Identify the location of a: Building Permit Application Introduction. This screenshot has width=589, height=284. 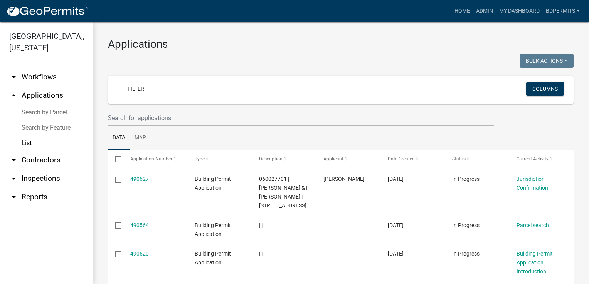
(534, 263).